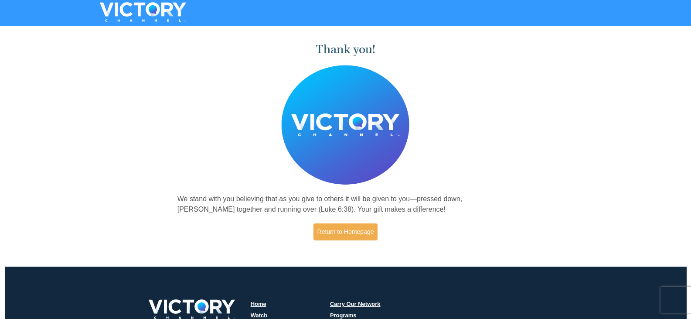 The height and width of the screenshot is (319, 691). Describe the element at coordinates (355, 303) in the screenshot. I see `a: Carry Our Network` at that location.